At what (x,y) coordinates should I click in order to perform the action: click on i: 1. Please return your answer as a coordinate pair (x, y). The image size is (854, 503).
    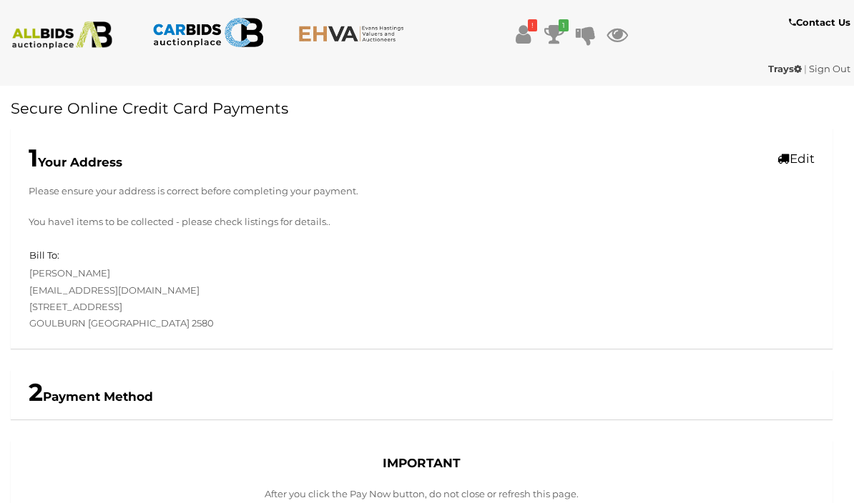
    Looking at the image, I should click on (563, 25).